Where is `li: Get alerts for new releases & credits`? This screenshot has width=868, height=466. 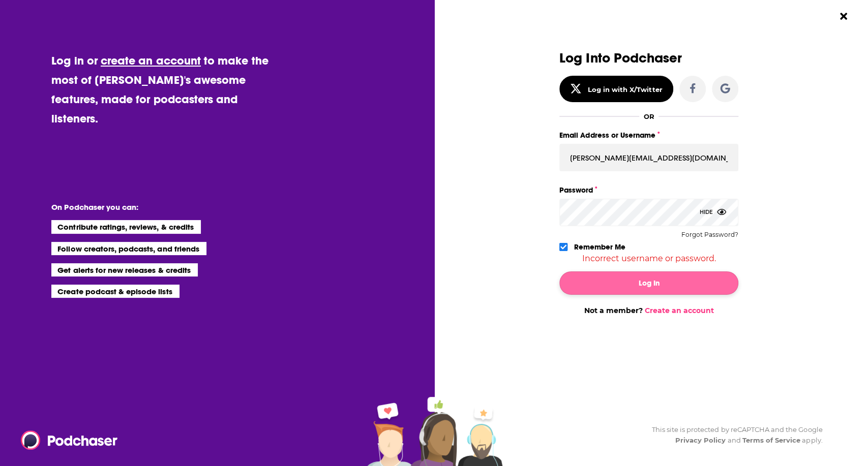
li: Get alerts for new releases & credits is located at coordinates (124, 270).